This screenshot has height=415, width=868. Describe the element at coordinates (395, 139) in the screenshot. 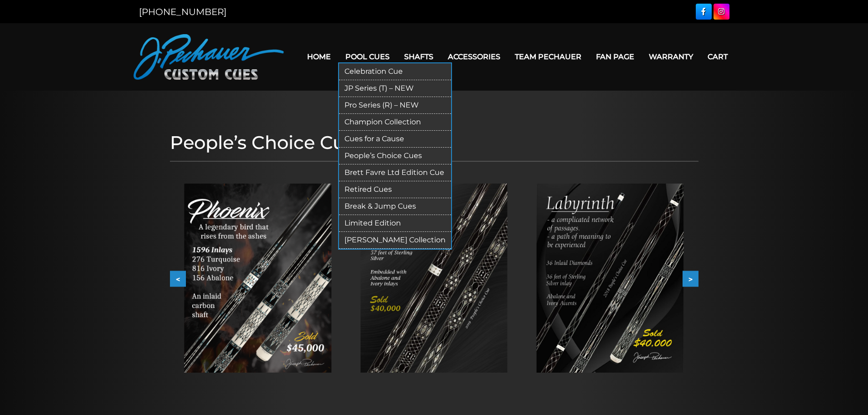

I see `a: Cues for a Cause` at that location.